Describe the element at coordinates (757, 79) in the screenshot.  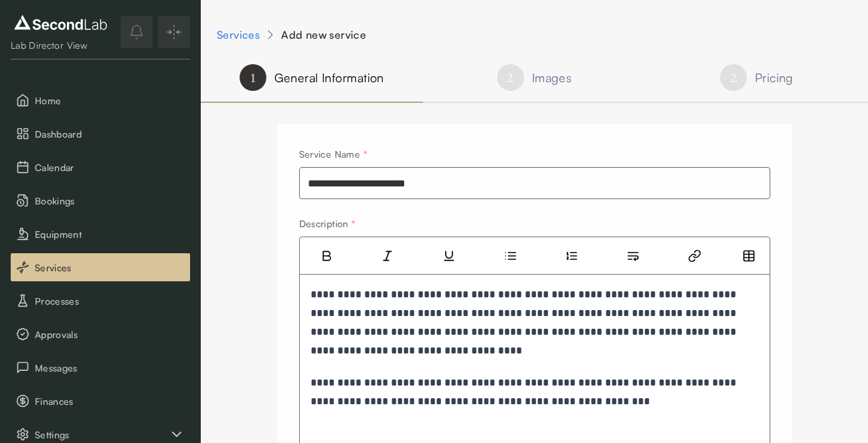
I see `button: Pricing` at that location.